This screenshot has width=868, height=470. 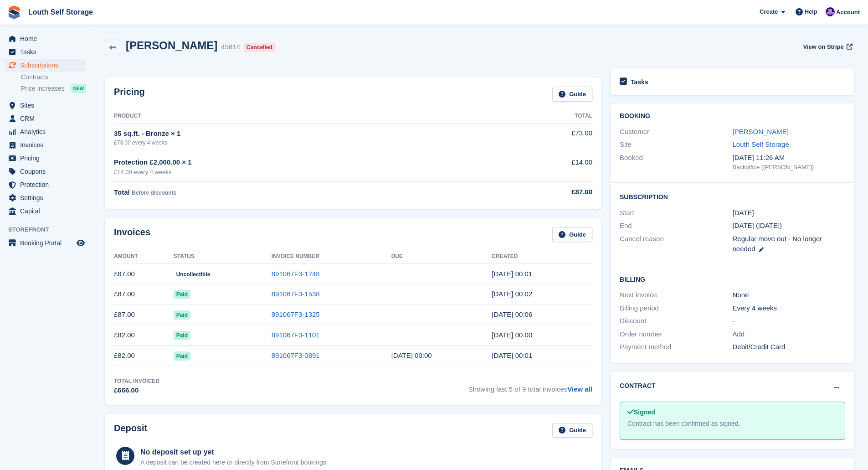 I want to click on span: Subscriptions, so click(x=47, y=65).